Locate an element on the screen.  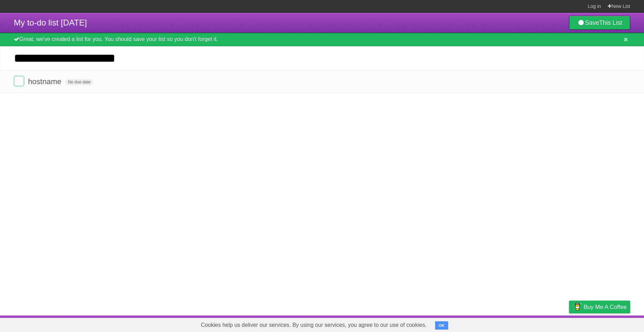
a: Developers is located at coordinates (514, 324).